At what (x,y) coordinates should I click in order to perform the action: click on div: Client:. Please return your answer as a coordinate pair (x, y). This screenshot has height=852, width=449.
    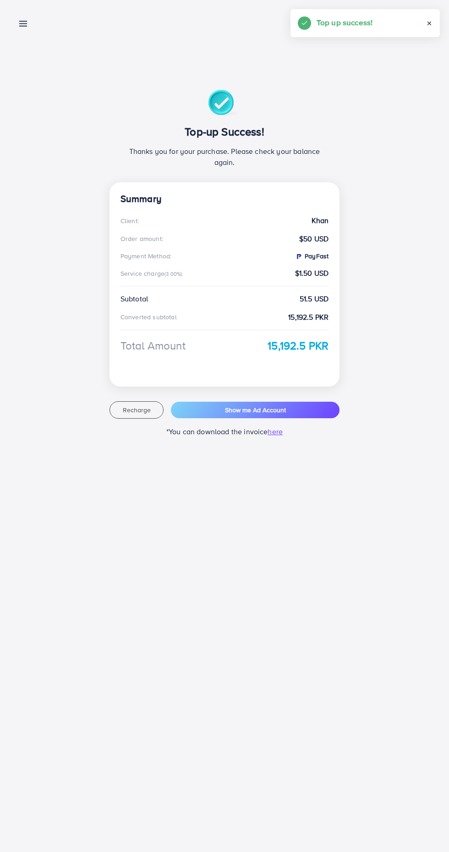
    Looking at the image, I should click on (130, 221).